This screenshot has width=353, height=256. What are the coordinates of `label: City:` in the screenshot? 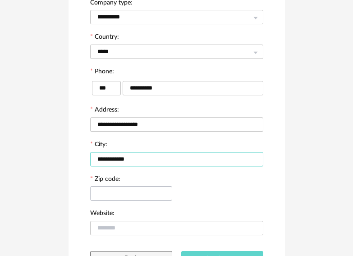 It's located at (99, 146).